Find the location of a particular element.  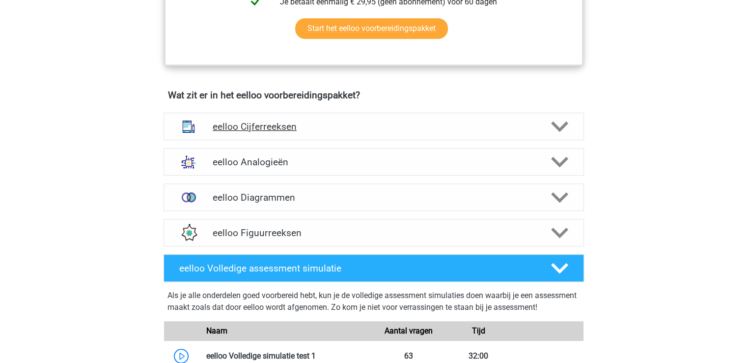

a: Start het eelloo voorbereidingspakket is located at coordinates (372, 29).